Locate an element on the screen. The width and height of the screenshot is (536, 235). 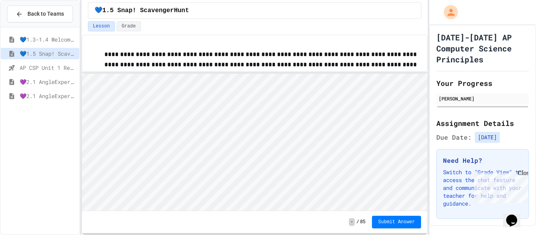
span: Back to Teams is located at coordinates (46, 14).